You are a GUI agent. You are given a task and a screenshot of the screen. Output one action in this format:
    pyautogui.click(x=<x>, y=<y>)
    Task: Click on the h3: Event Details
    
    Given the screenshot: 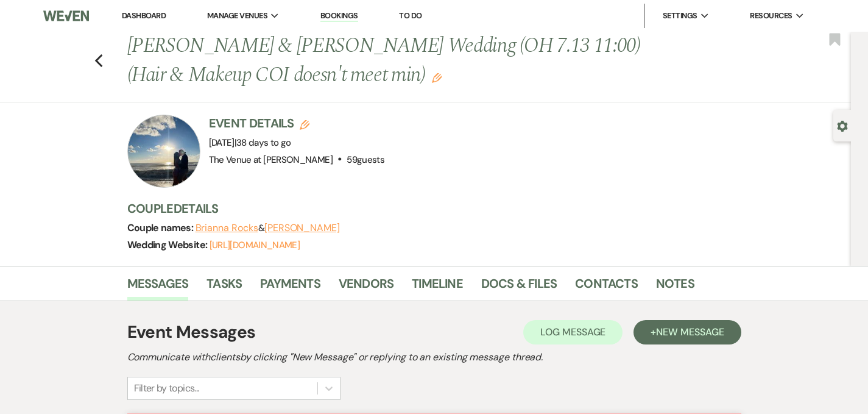 What is the action you would take?
    pyautogui.click(x=297, y=123)
    